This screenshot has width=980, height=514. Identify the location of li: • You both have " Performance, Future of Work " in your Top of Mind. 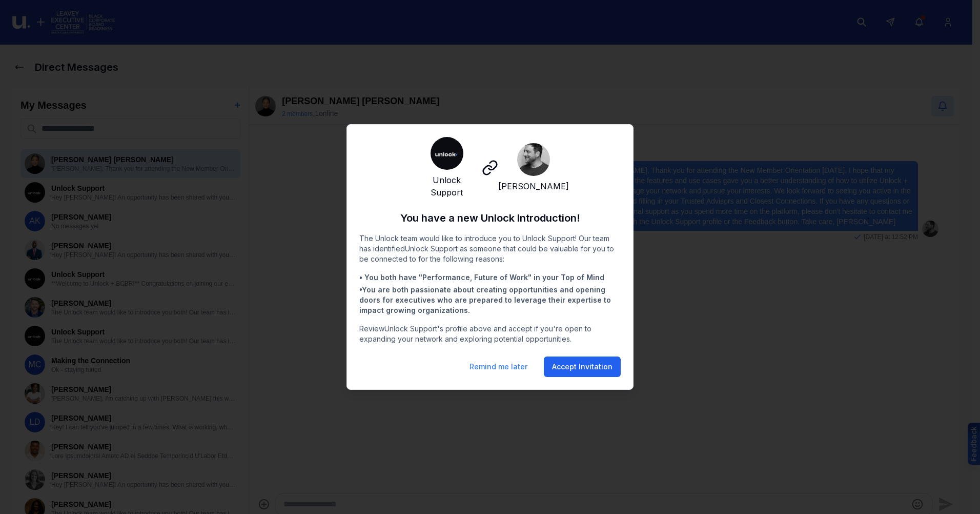
(490, 277).